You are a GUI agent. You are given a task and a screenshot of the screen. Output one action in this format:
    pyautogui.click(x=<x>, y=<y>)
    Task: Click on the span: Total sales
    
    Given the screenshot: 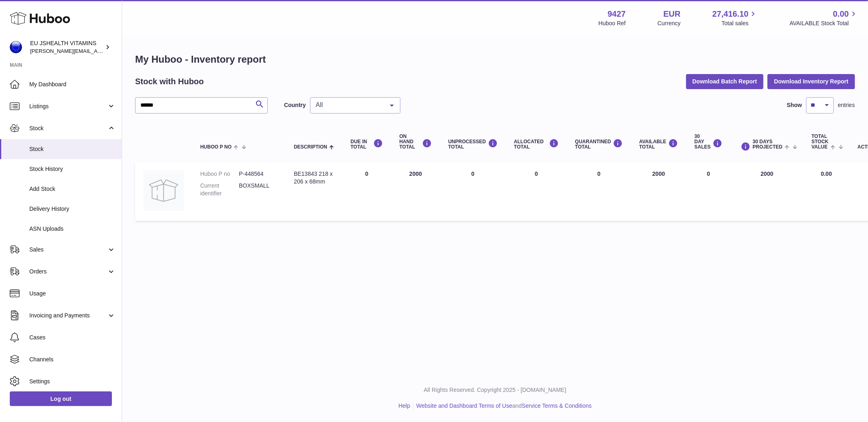 What is the action you would take?
    pyautogui.click(x=739, y=23)
    